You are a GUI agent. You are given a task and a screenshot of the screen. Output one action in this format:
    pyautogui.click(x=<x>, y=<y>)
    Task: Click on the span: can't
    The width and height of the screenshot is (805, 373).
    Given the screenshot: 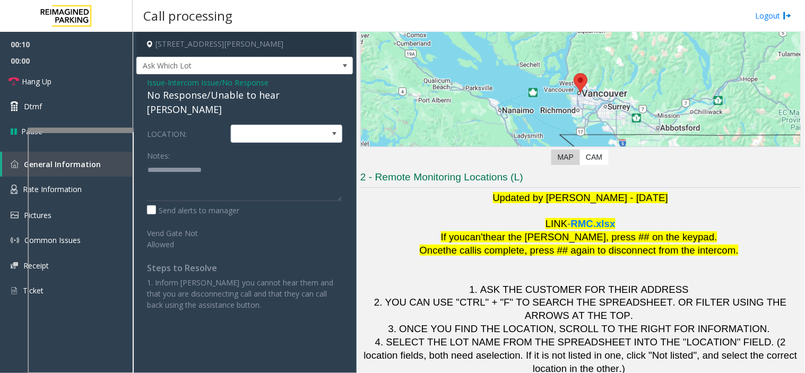 What is the action you would take?
    pyautogui.click(x=475, y=237)
    